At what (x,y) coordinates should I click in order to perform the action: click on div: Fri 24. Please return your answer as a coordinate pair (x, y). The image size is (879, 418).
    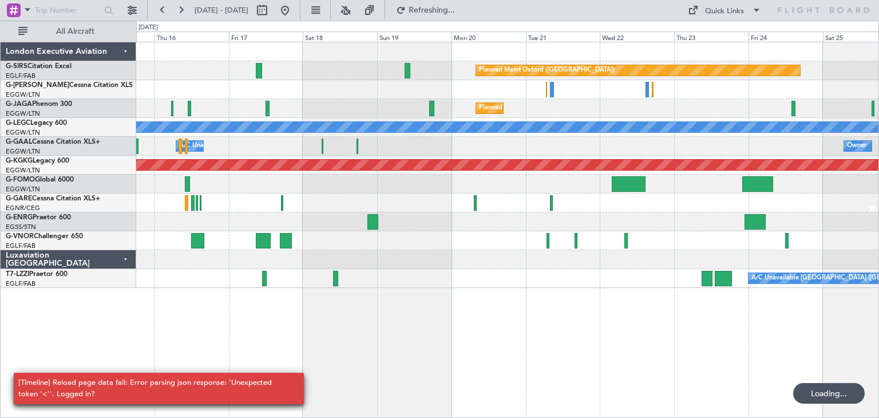
    Looking at the image, I should click on (786, 37).